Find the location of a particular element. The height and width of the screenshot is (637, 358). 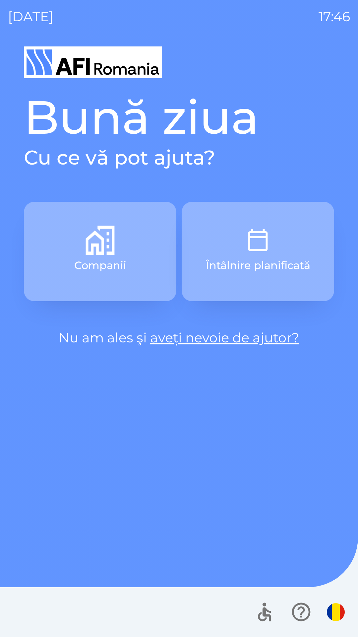

h1: Bună ziua is located at coordinates (179, 117).